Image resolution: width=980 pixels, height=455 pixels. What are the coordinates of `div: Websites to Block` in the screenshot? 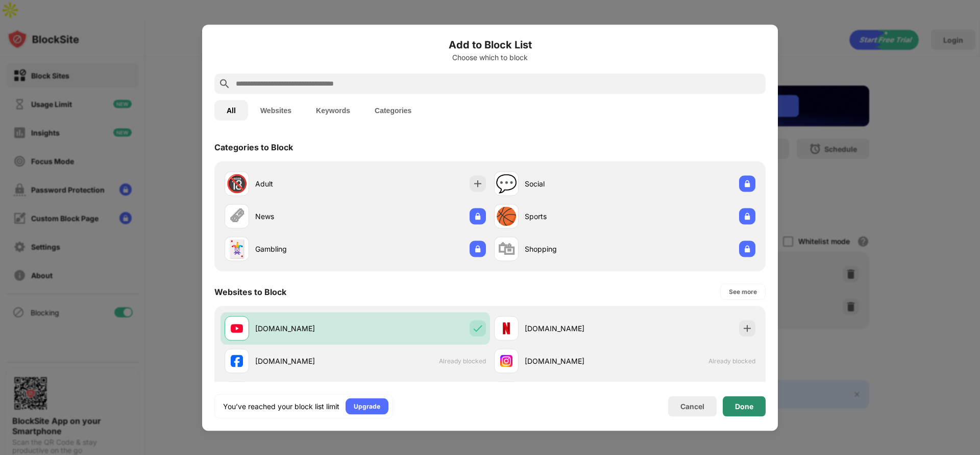 It's located at (250, 292).